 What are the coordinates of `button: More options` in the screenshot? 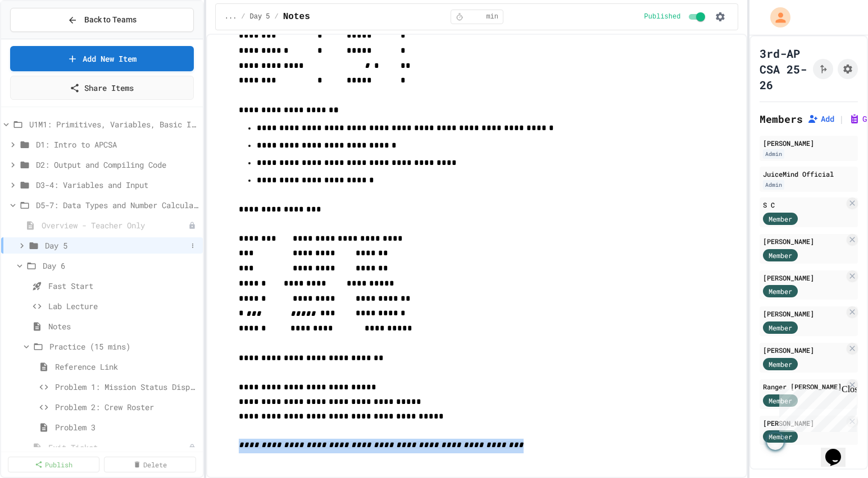 It's located at (193, 246).